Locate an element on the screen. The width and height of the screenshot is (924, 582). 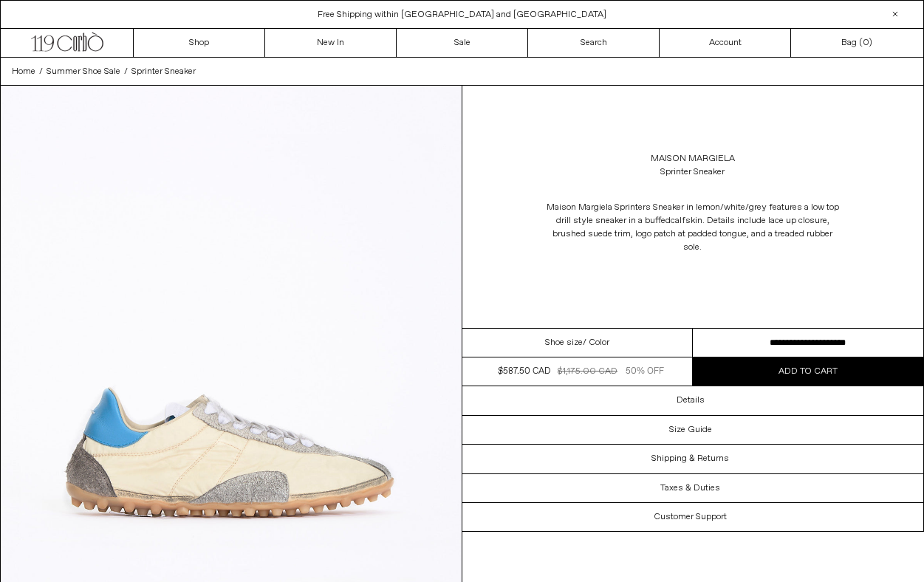
span: Maison Margiela Sprinters Sneaker in lemon/white/grey features a low top drill style sneaker in a... is located at coordinates (692, 215).